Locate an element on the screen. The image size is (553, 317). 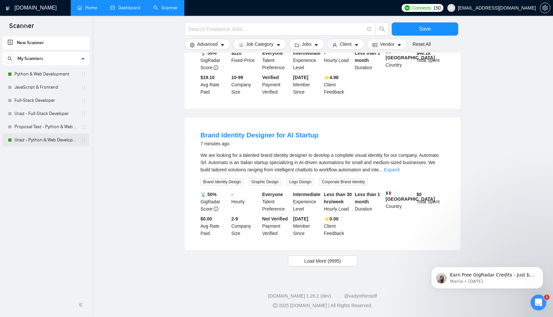
a: Python & Web Development is located at coordinates (46, 74).